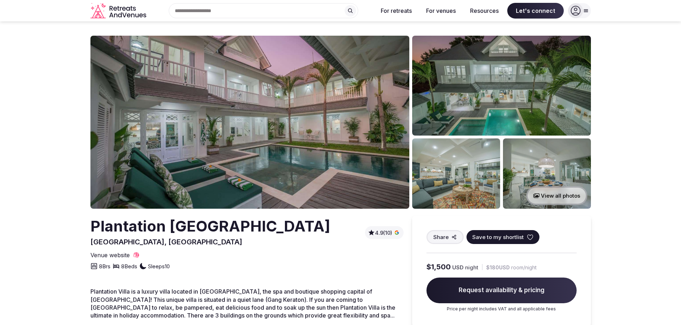 The image size is (681, 325). I want to click on button: Share, so click(445, 237).